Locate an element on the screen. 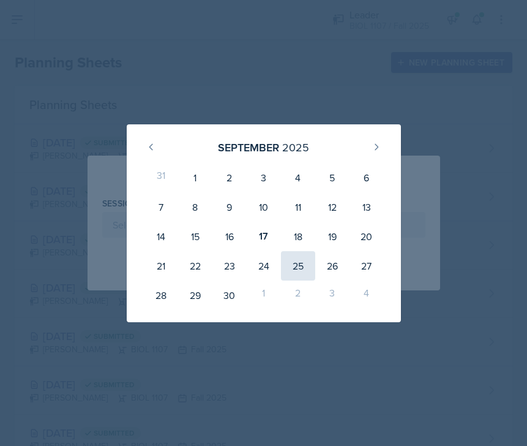  div: 12 is located at coordinates (332, 207).